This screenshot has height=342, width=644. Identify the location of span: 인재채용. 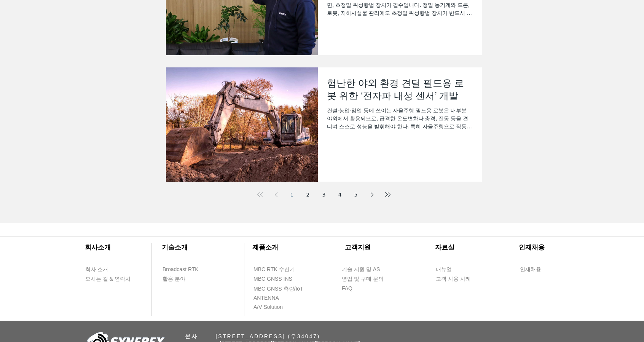
(531, 270).